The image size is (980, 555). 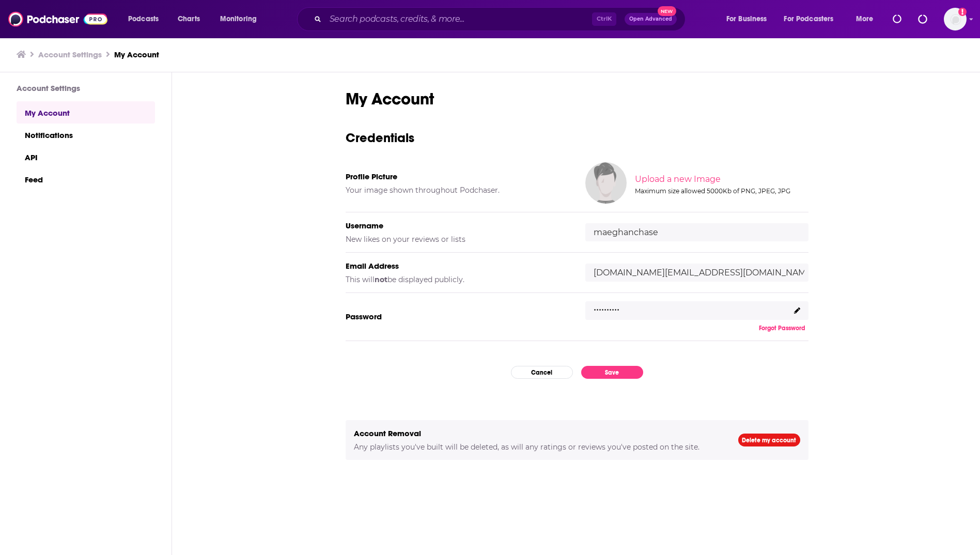 I want to click on a: Account Settings, so click(x=69, y=55).